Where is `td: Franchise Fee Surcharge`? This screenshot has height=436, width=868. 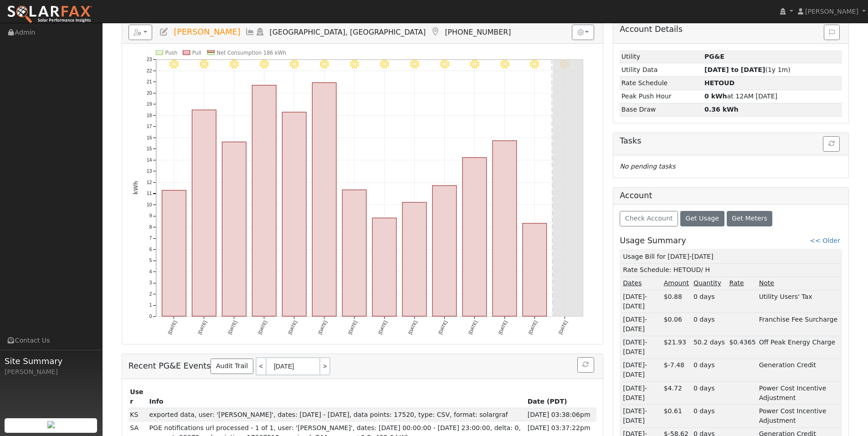 td: Franchise Fee Surcharge is located at coordinates (799, 324).